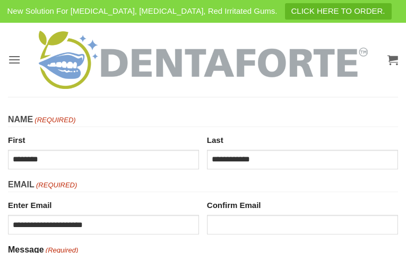  I want to click on label: Last, so click(302, 139).